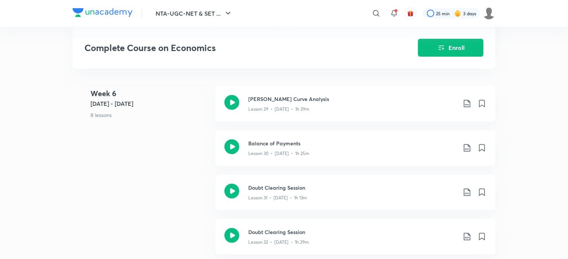 The height and width of the screenshot is (259, 568). What do you see at coordinates (150, 114) in the screenshot?
I see `p: 8 lessons` at bounding box center [150, 114].